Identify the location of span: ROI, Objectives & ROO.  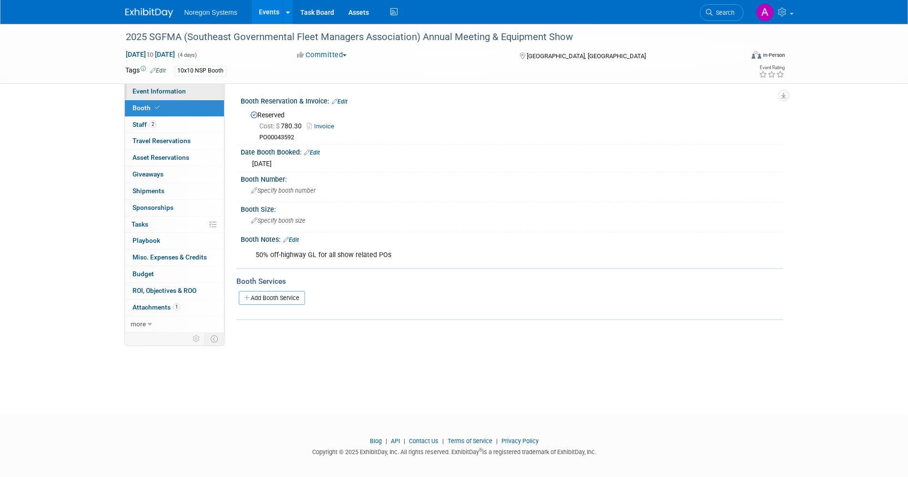
(164, 290).